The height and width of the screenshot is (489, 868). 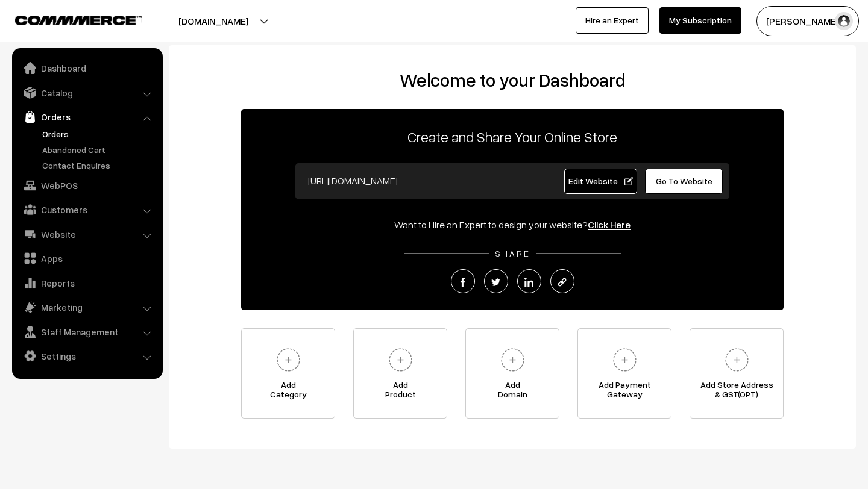 What do you see at coordinates (288, 392) in the screenshot?
I see `span: Add Category` at bounding box center [288, 392].